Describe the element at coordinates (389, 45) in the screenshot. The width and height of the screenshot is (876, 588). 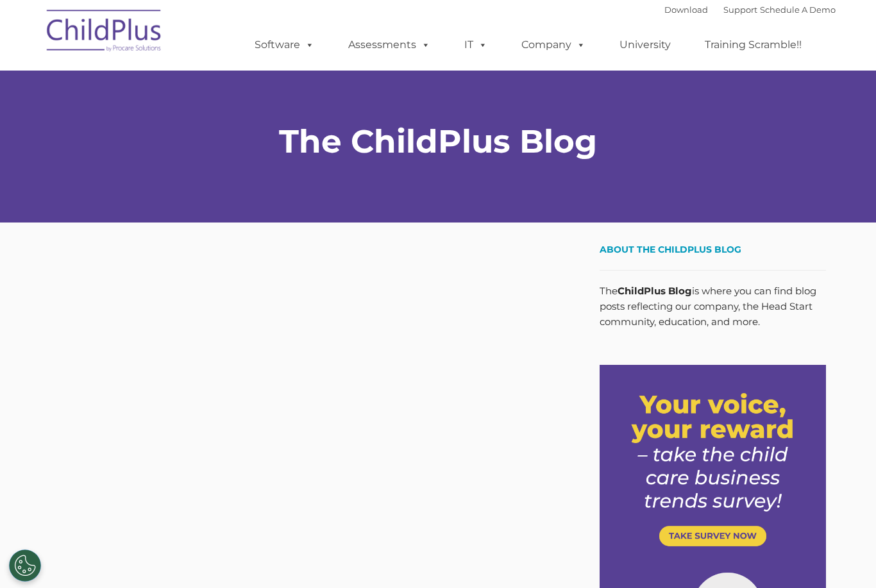
I see `a: Assessments` at that location.